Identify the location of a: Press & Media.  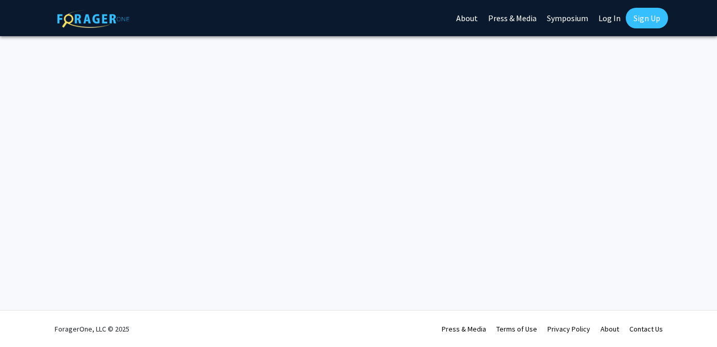
(464, 328).